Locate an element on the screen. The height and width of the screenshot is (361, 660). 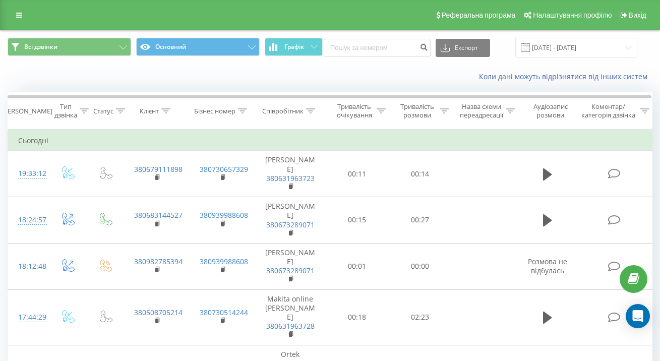
td: 00:15 is located at coordinates (357, 220).